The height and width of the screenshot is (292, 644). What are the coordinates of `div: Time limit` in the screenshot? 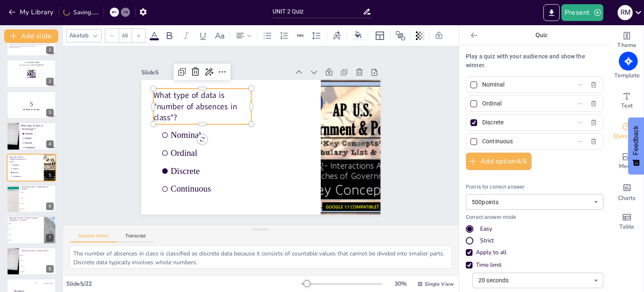 It's located at (489, 265).